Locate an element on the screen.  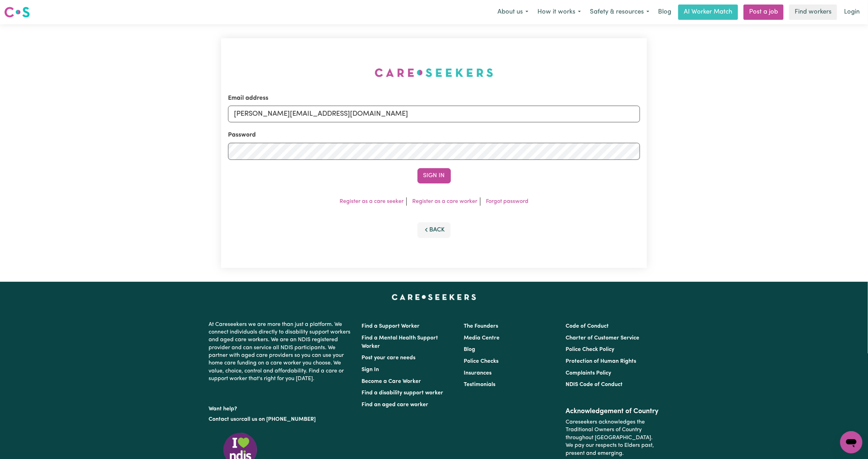
a: Contact us is located at coordinates (222, 420).